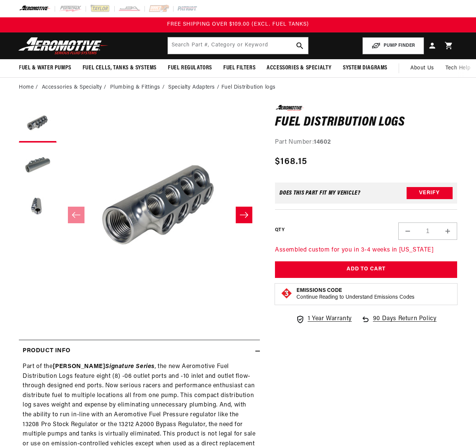 This screenshot has width=476, height=448. Describe the element at coordinates (47, 351) in the screenshot. I see `h2: Product Info` at that location.